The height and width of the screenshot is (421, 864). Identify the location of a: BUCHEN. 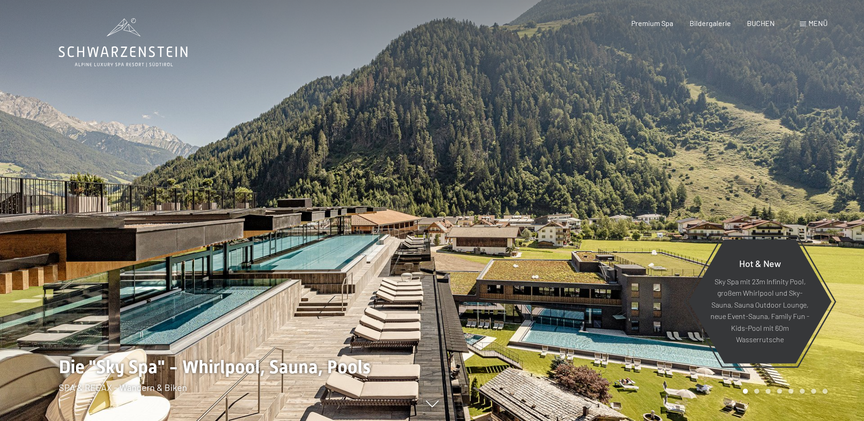
(761, 23).